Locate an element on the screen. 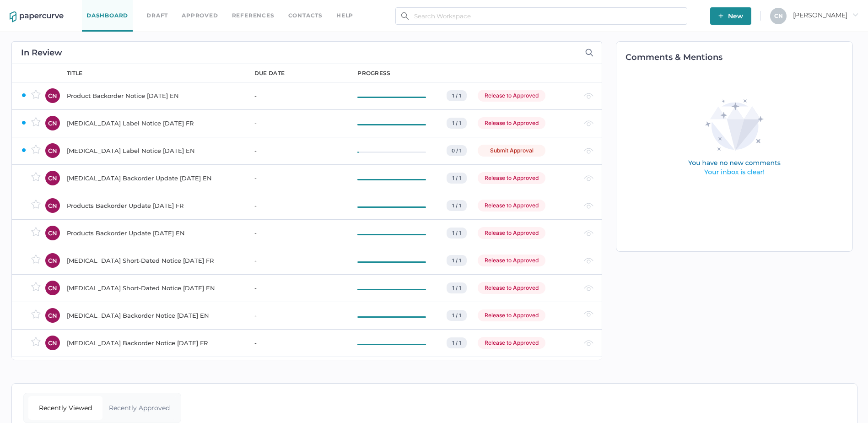  a: Contacts is located at coordinates (305, 15).